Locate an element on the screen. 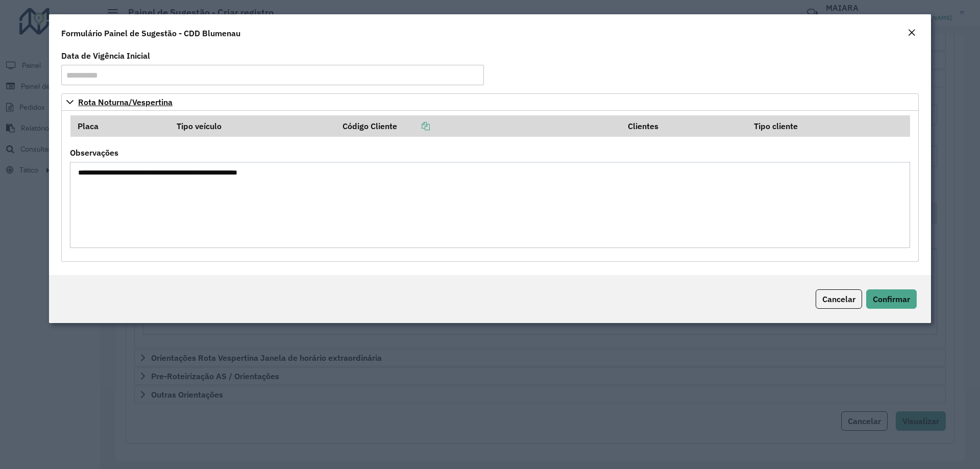  span: Cancelar is located at coordinates (839, 299).